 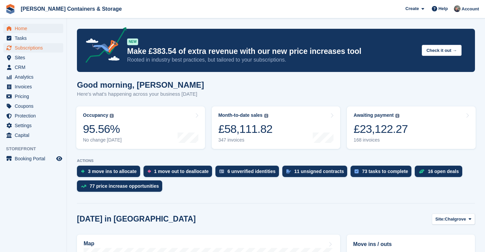 What do you see at coordinates (179, 173) in the screenshot?
I see `a: 1 move out to deallocate` at bounding box center [179, 173].